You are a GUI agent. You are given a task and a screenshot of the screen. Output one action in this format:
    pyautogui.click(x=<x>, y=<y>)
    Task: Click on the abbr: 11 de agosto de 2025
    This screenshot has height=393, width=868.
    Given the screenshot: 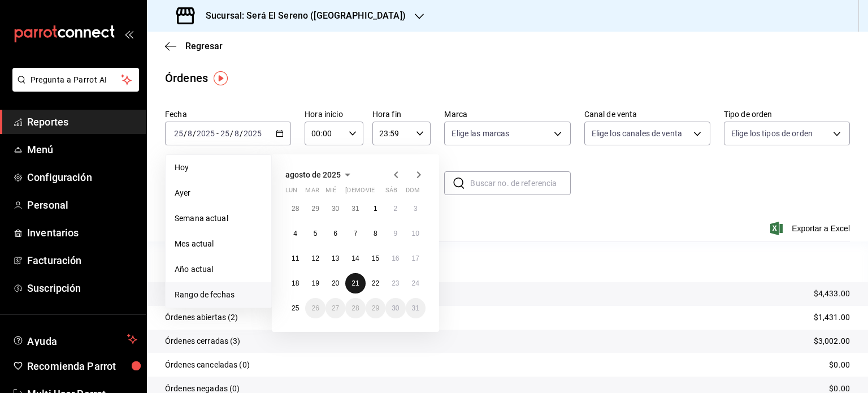 What is the action you would take?
    pyautogui.click(x=295, y=259)
    